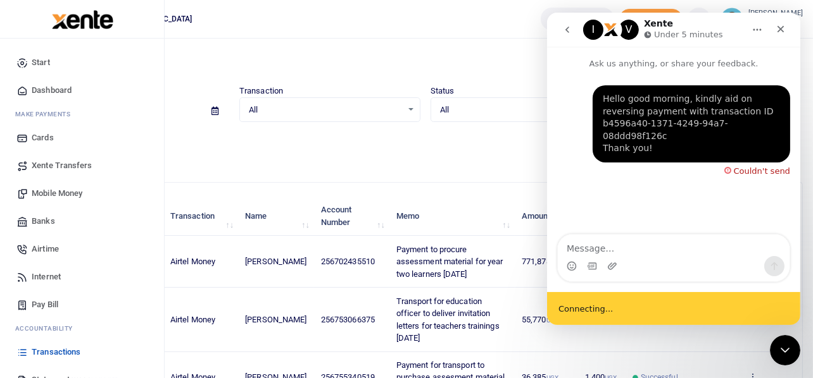  I want to click on li: Wallet ballance, so click(577, 19).